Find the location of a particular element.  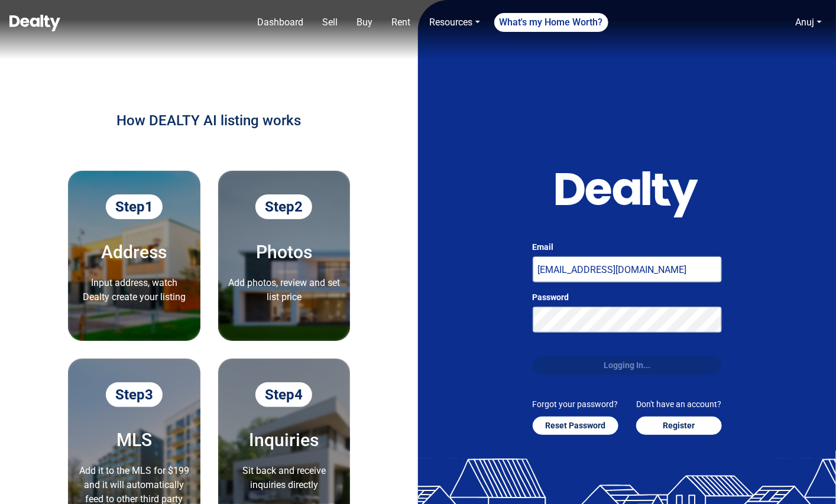

span: Step 4 is located at coordinates (284, 395).